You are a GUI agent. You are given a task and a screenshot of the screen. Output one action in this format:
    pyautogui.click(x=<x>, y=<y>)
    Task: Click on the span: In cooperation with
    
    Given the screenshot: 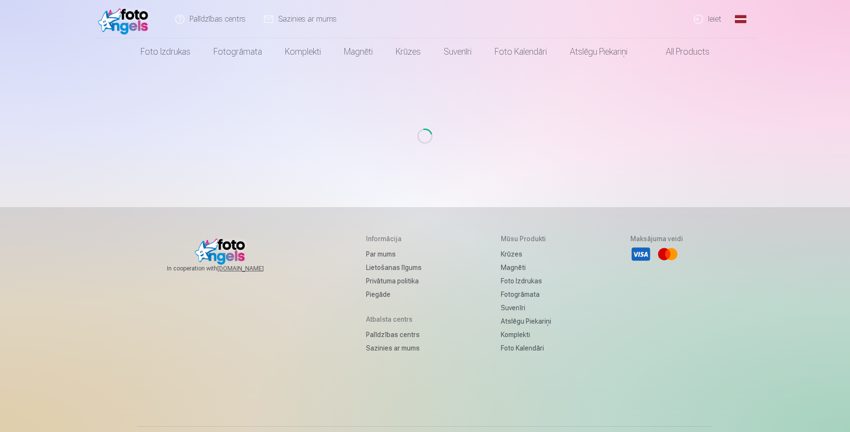 What is the action you would take?
    pyautogui.click(x=227, y=269)
    